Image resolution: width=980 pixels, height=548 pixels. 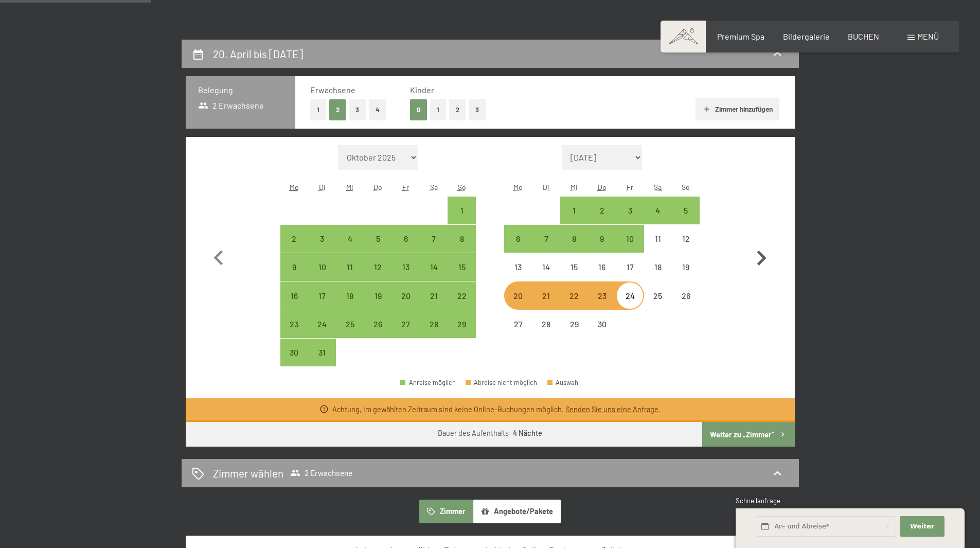 I want to click on button: 3, so click(x=477, y=110).